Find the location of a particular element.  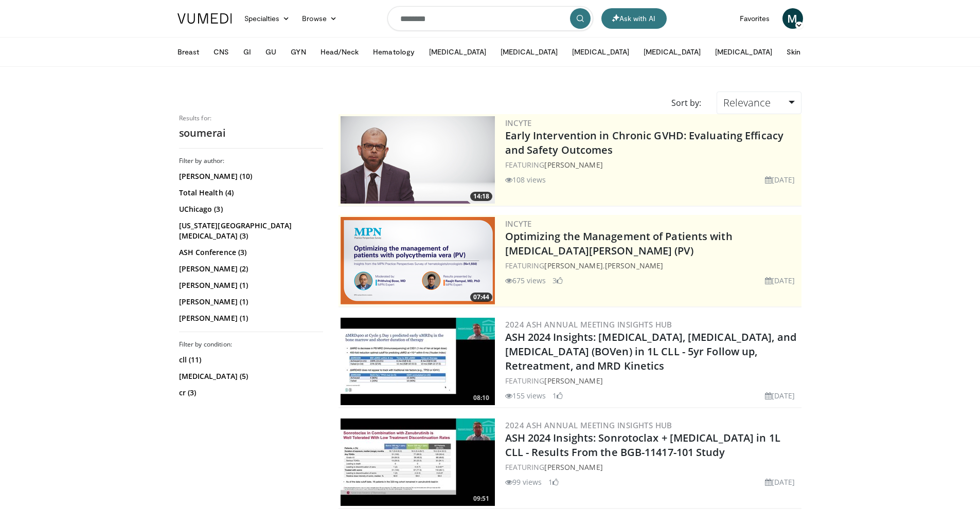

a: Browse is located at coordinates (319, 19).